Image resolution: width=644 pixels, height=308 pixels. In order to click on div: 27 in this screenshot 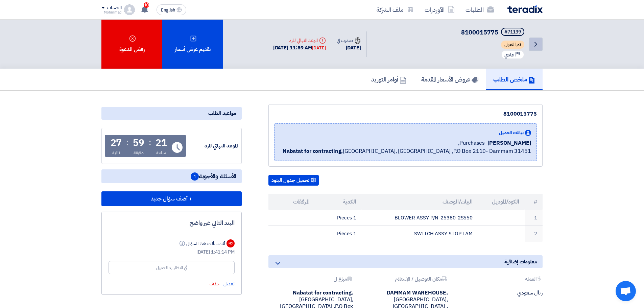, I will do `click(116, 143)`.